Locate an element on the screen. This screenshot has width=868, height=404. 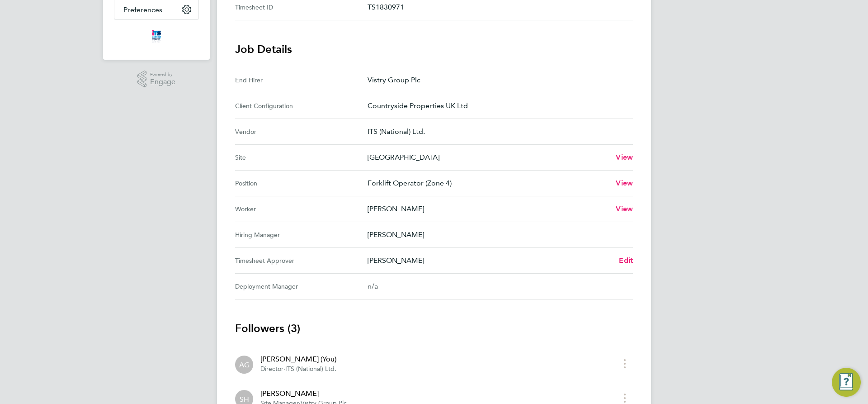
span: SH is located at coordinates (244, 399).